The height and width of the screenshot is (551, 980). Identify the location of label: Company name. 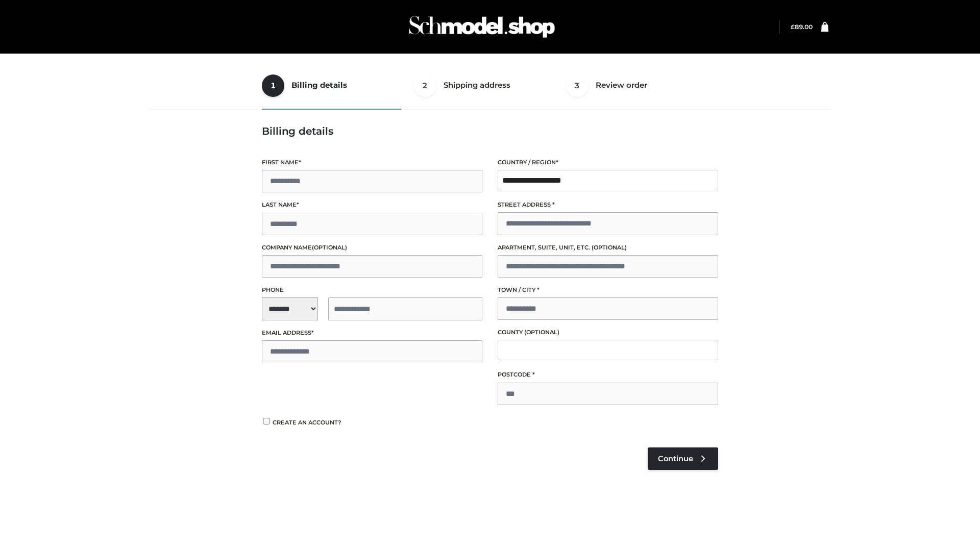
(372, 248).